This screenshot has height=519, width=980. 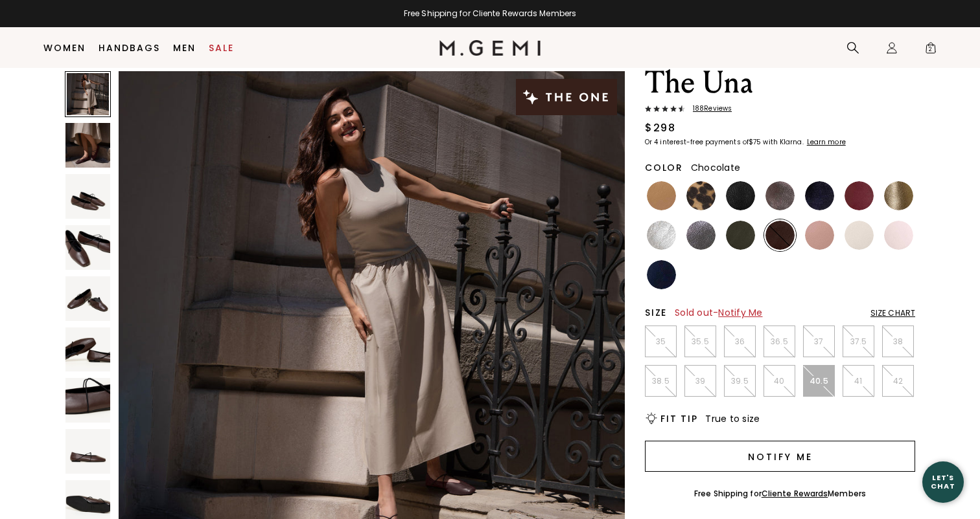 I want to click on p: 37.5, so click(x=858, y=342).